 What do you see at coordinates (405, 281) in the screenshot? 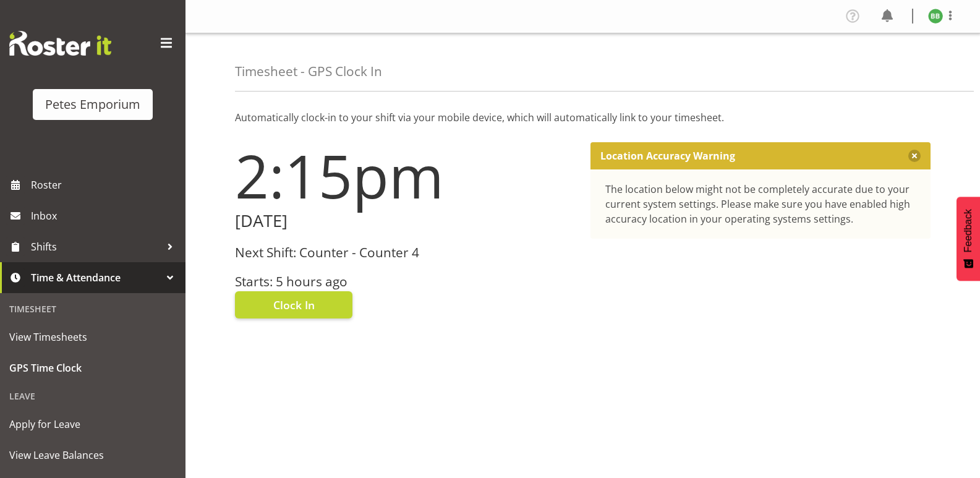
I see `h3: Starts: 5 hours ago` at bounding box center [405, 281].